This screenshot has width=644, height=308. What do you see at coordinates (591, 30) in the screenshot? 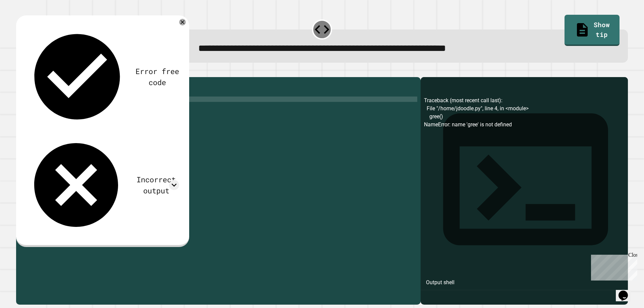
I see `a: Show tip` at bounding box center [591, 30].